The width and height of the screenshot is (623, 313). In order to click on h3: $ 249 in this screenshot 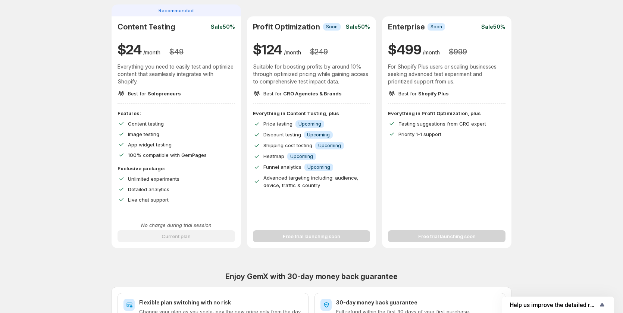, I will do `click(319, 52)`.